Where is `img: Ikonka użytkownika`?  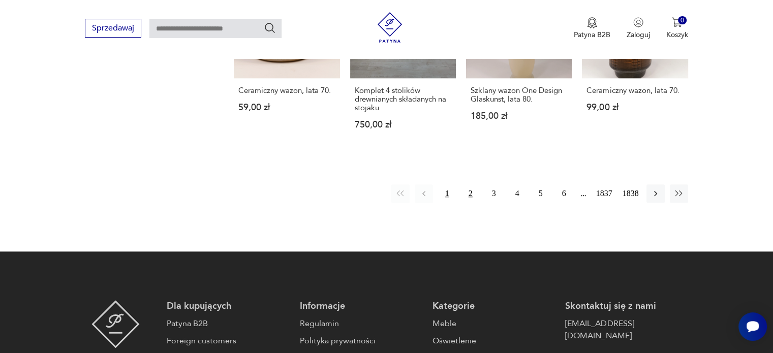 img: Ikonka użytkownika is located at coordinates (638, 22).